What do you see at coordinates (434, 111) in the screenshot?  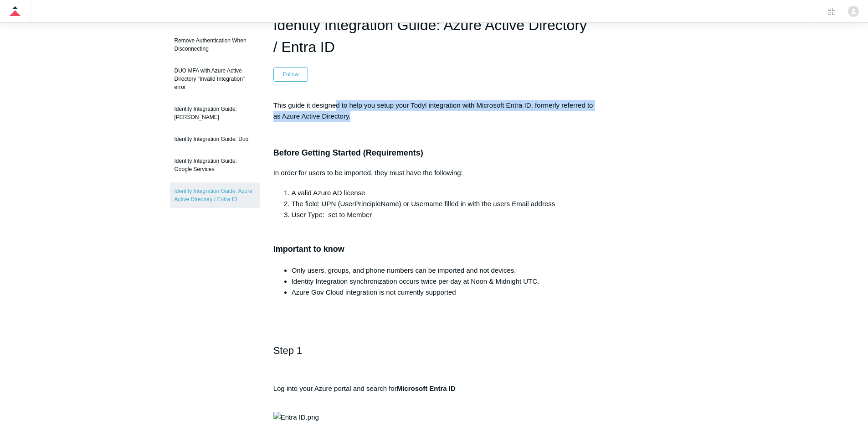 I see `p: This guide it designed to help you setup your Todyl integration with Microsoft Entra ID, formerly...` at bounding box center [434, 111].